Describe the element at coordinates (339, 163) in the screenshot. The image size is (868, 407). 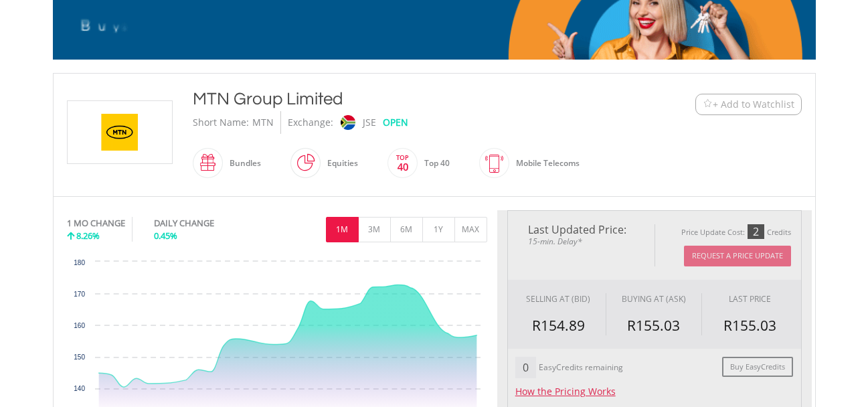
I see `div: Equities` at that location.